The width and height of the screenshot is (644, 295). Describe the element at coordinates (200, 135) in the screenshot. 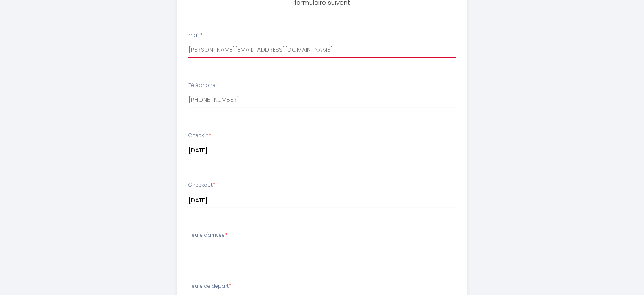

I see `label: Checkin` at that location.